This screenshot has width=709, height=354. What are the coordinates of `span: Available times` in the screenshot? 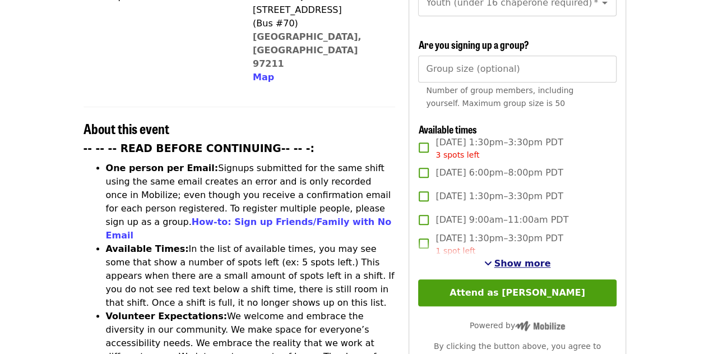 It's located at (447, 129).